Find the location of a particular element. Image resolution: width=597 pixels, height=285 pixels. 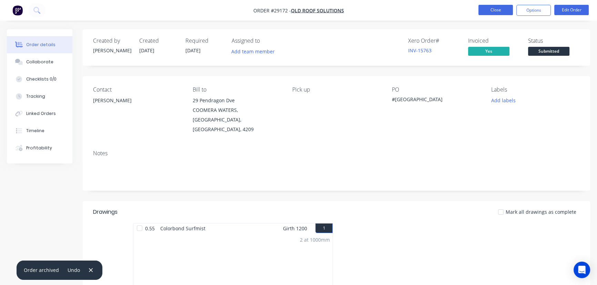

button: Undo is located at coordinates (74, 270).